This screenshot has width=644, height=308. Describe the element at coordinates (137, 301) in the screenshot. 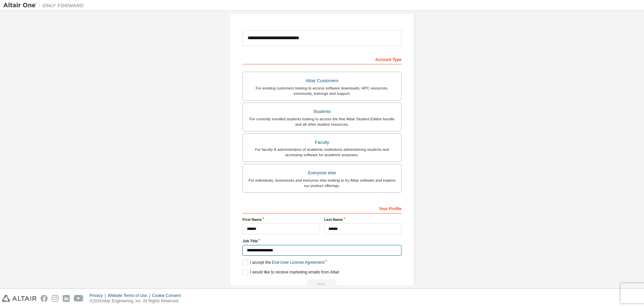

I see `p: © 2025 Altair Engineering, Inc. All Rights Reserved.` at that location.